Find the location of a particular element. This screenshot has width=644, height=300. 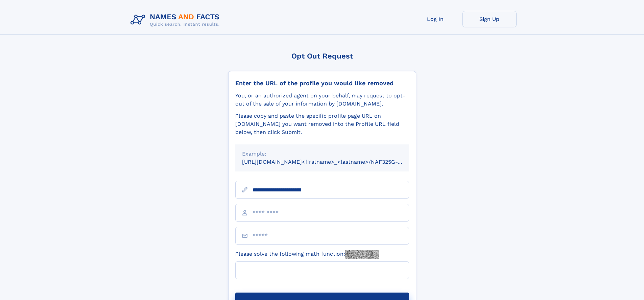

img: Logo Names and Facts is located at coordinates (176, 20).